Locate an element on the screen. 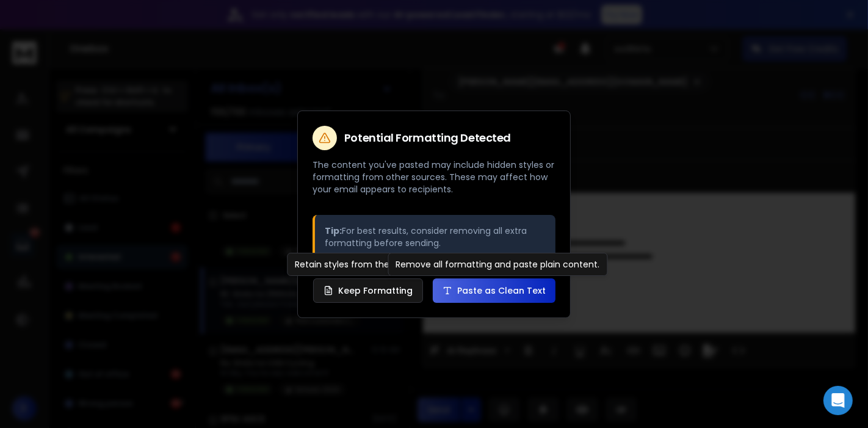 Image resolution: width=868 pixels, height=428 pixels. h2: Potential Formatting Detected is located at coordinates (427, 138).